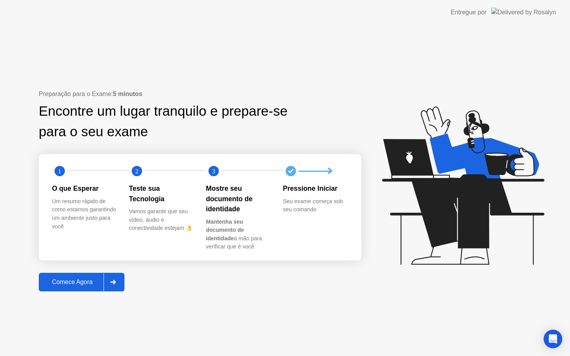  Describe the element at coordinates (81, 282) in the screenshot. I see `button: Comece Agora` at that location.